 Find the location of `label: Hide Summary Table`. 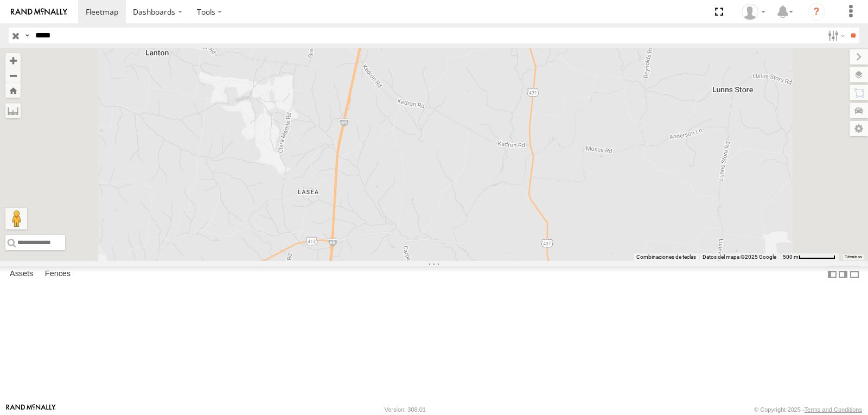

label: Hide Summary Table is located at coordinates (854, 274).